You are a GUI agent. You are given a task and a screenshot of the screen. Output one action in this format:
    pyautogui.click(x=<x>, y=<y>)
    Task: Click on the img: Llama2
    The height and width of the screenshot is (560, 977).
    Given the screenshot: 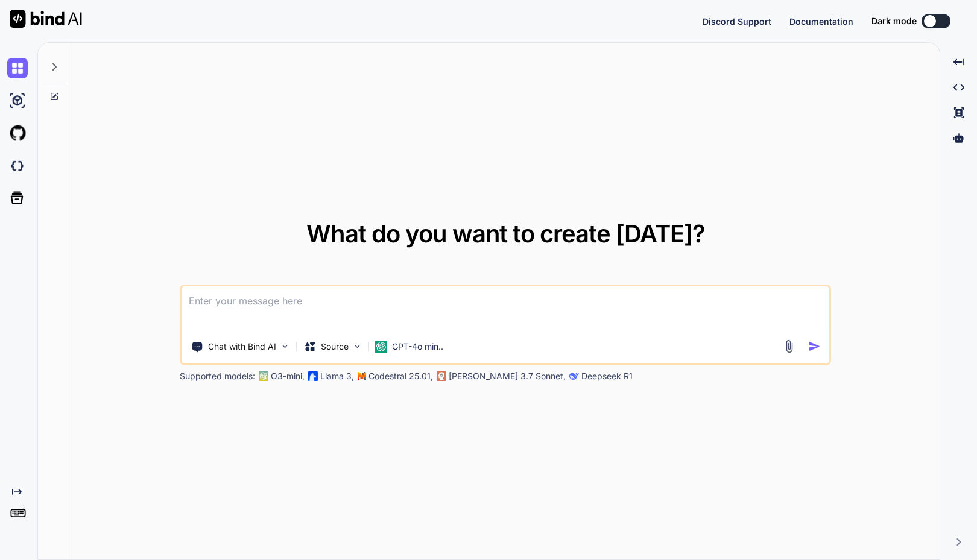 What is the action you would take?
    pyautogui.click(x=313, y=376)
    